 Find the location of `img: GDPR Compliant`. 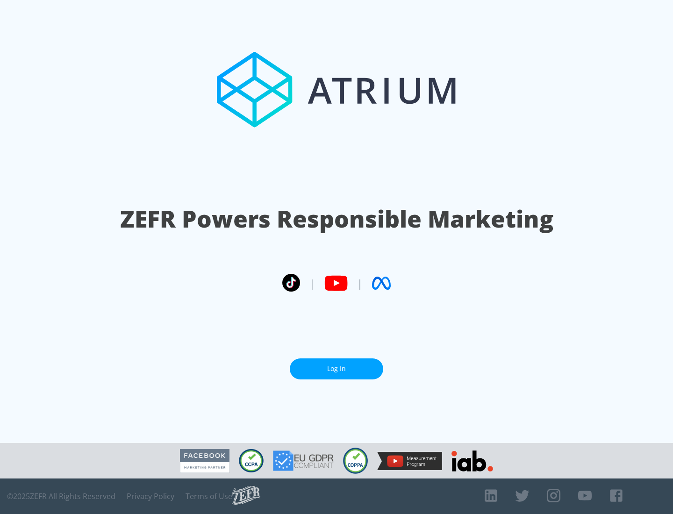

img: GDPR Compliant is located at coordinates (303, 461).